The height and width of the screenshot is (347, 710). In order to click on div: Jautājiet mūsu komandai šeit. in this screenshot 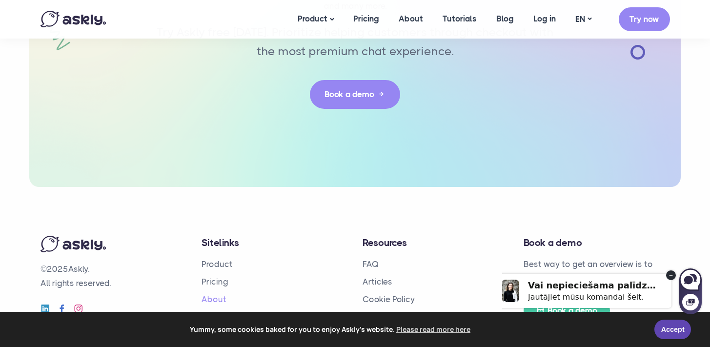, I will do `click(91, 41)`.